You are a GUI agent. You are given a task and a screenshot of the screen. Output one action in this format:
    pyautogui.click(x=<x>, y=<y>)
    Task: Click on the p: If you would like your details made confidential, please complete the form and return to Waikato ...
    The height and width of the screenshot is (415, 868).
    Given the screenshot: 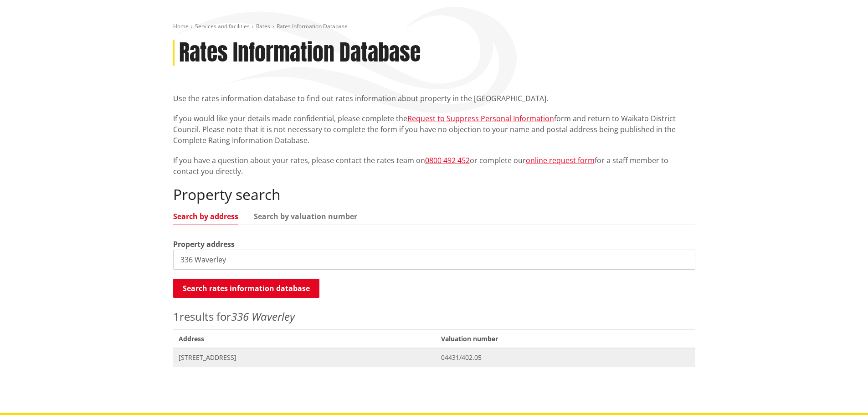 What is the action you would take?
    pyautogui.click(x=434, y=129)
    